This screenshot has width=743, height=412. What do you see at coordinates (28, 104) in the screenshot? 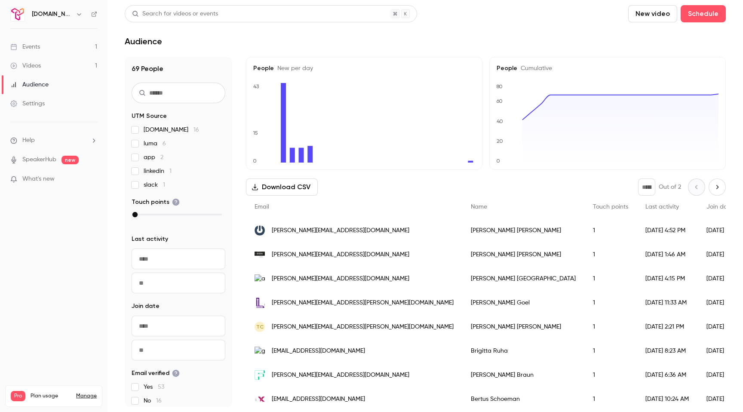
I see `div: Settings` at bounding box center [28, 104].